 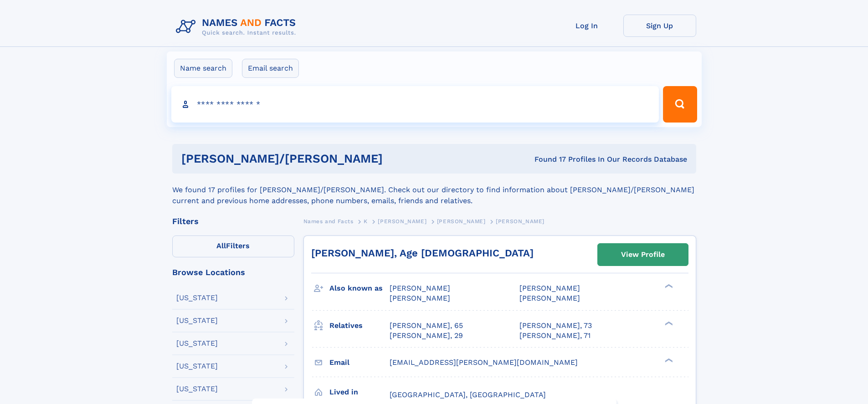 What do you see at coordinates (679, 105) in the screenshot?
I see `button: Search Button` at bounding box center [679, 105].